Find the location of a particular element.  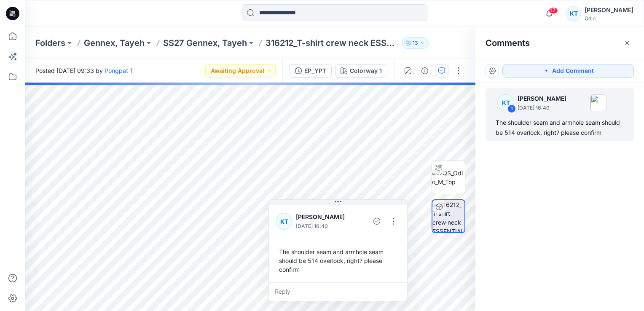

div: 1 is located at coordinates (512, 109).